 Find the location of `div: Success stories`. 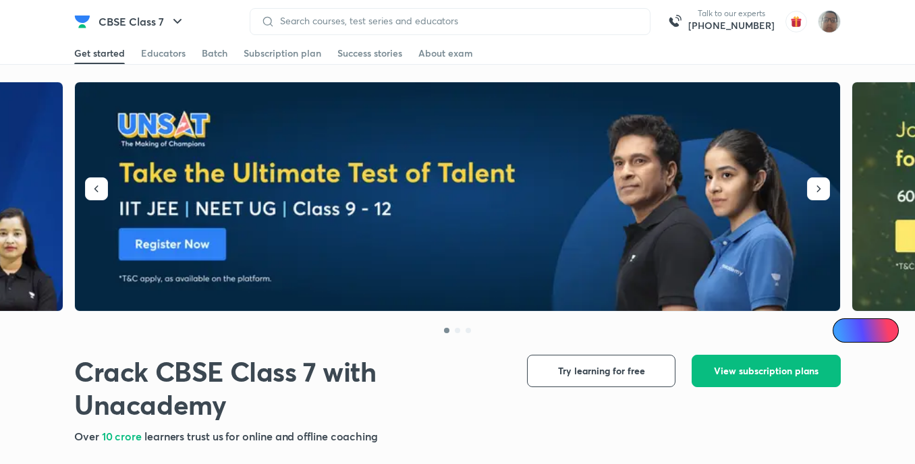

div: Success stories is located at coordinates (370, 53).